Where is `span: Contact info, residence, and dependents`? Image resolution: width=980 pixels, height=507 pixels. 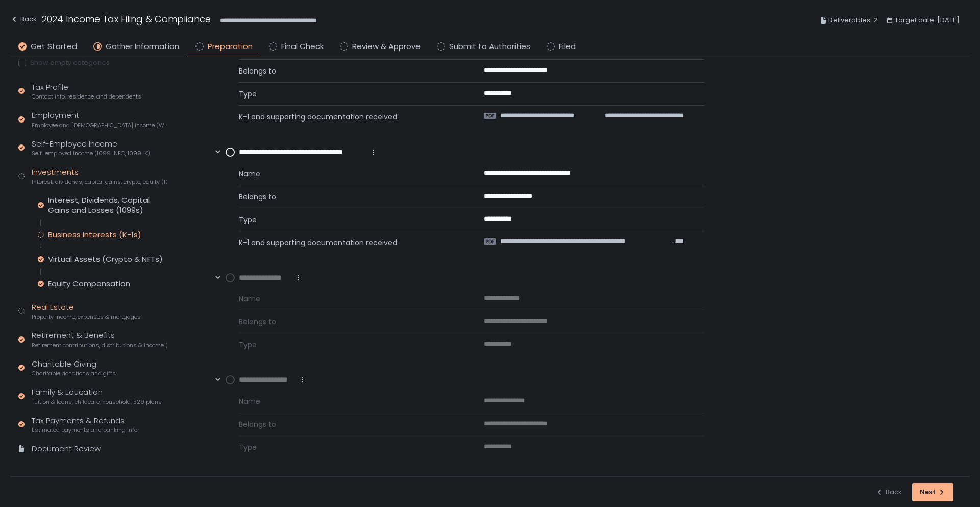 span: Contact info, residence, and dependents is located at coordinates (86, 96).